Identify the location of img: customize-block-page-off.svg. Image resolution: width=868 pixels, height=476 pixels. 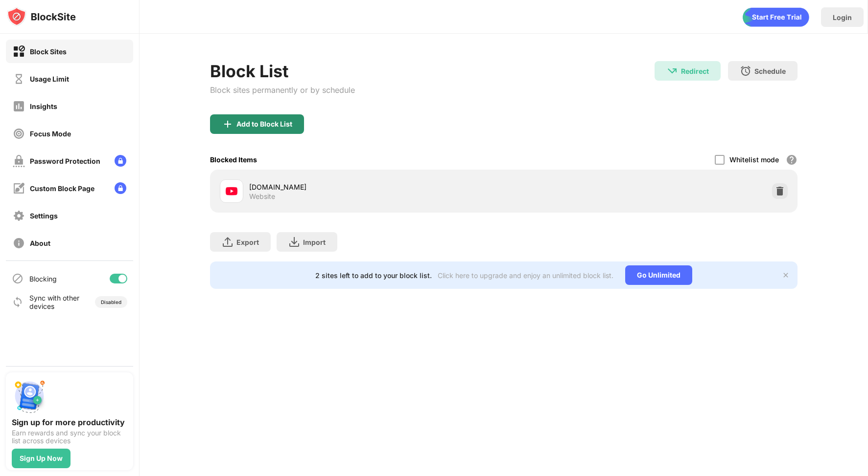
(18, 188).